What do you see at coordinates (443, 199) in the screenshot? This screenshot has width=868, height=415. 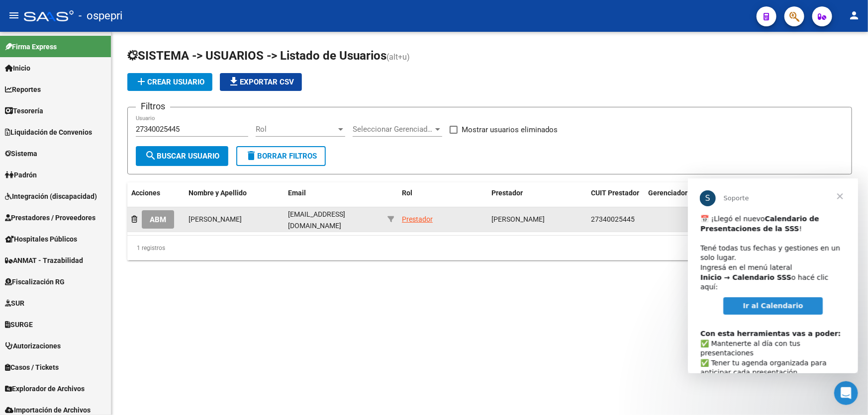 I see `datatable-header-cell: Rol` at bounding box center [443, 199].